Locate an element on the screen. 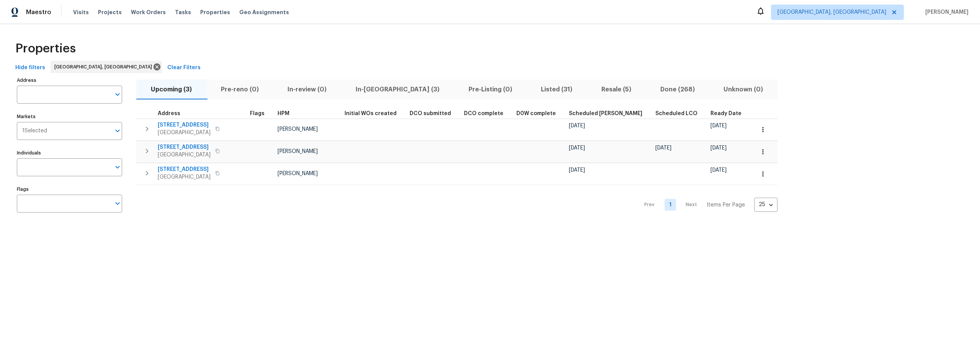 The height and width of the screenshot is (356, 980). span: HPM is located at coordinates (283, 114).